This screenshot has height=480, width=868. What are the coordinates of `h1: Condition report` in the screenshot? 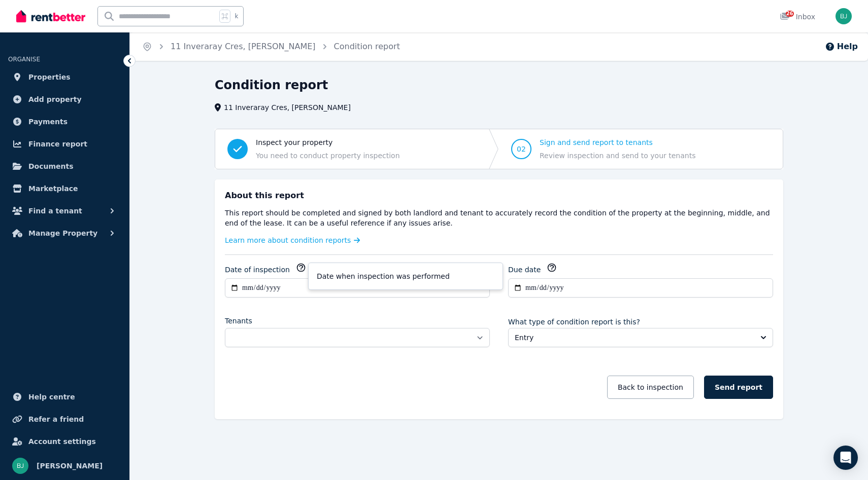 It's located at (271, 85).